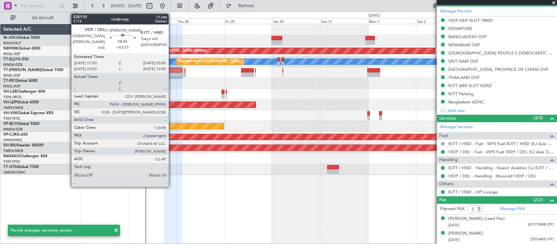  I want to click on span: VH-L2B, so click(10, 92).